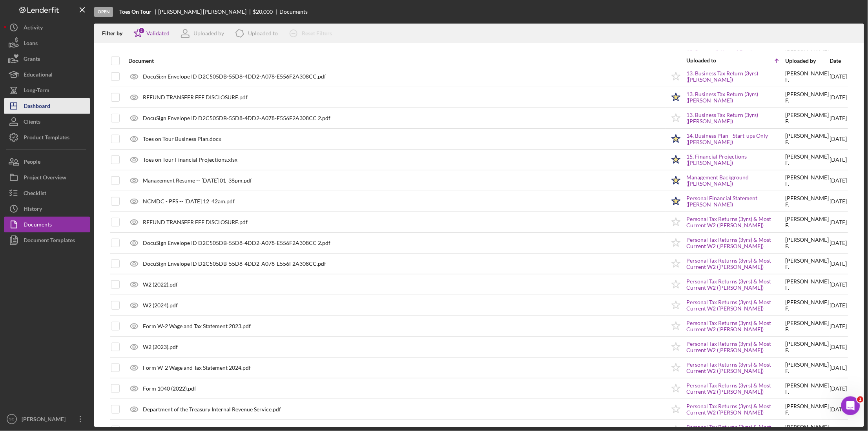  Describe the element at coordinates (47, 106) in the screenshot. I see `a: Dashboard` at that location.